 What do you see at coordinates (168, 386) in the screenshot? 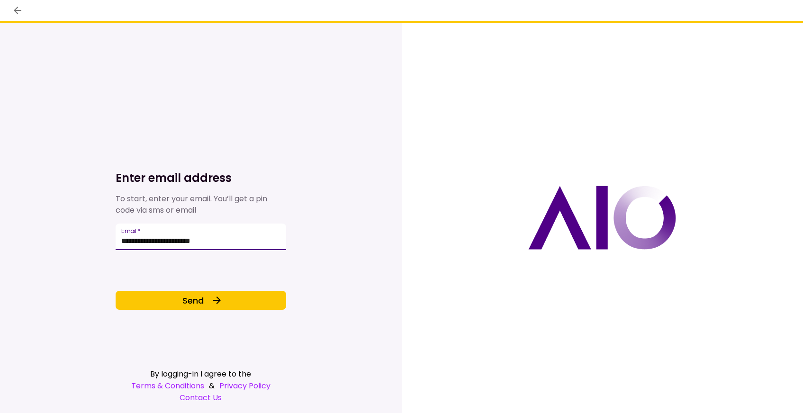
I see `a: Terms & Conditions` at bounding box center [168, 386].